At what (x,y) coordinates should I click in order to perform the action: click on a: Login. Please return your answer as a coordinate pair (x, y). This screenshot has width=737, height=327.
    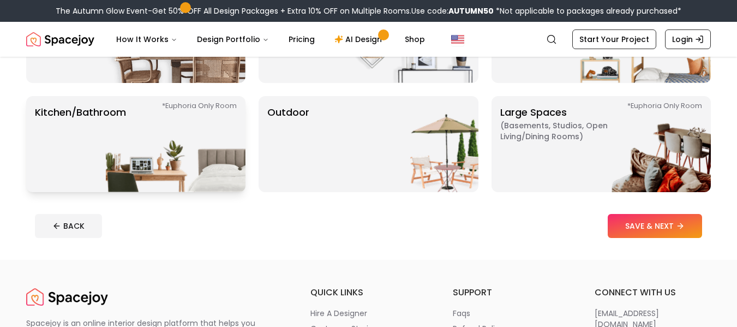
    Looking at the image, I should click on (688, 39).